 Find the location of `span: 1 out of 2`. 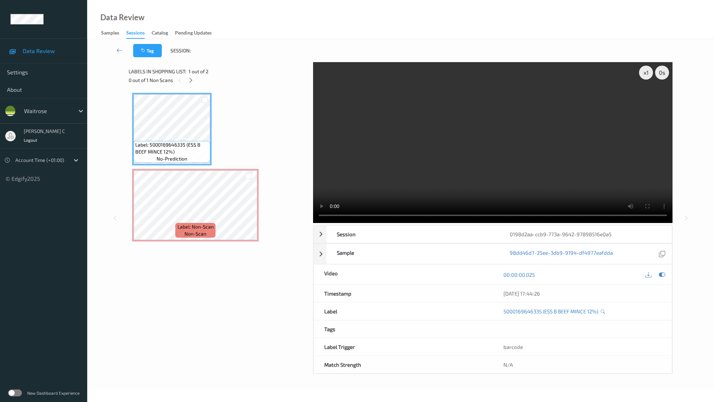

span: 1 out of 2 is located at coordinates (198, 71).